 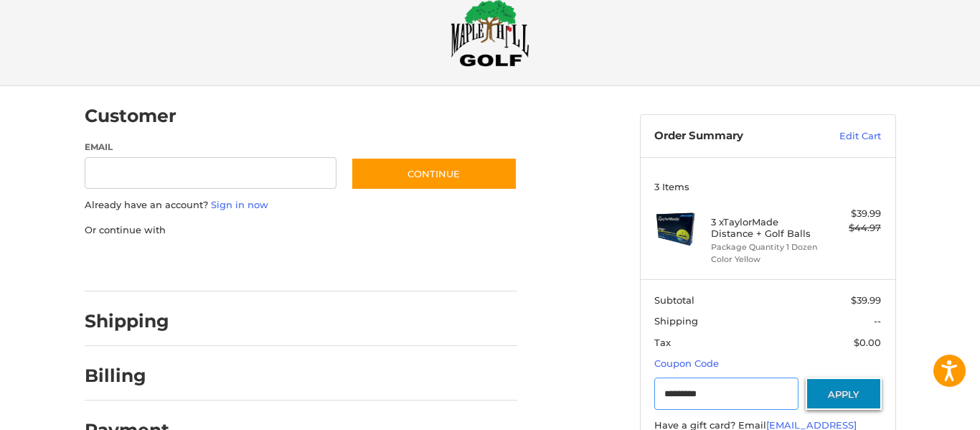 I want to click on span: Shipping, so click(x=676, y=321).